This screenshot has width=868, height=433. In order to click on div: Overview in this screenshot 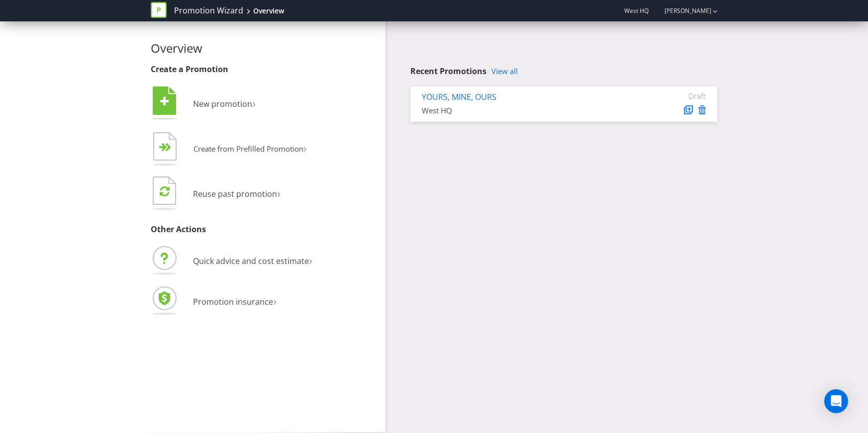, I will do `click(269, 11)`.